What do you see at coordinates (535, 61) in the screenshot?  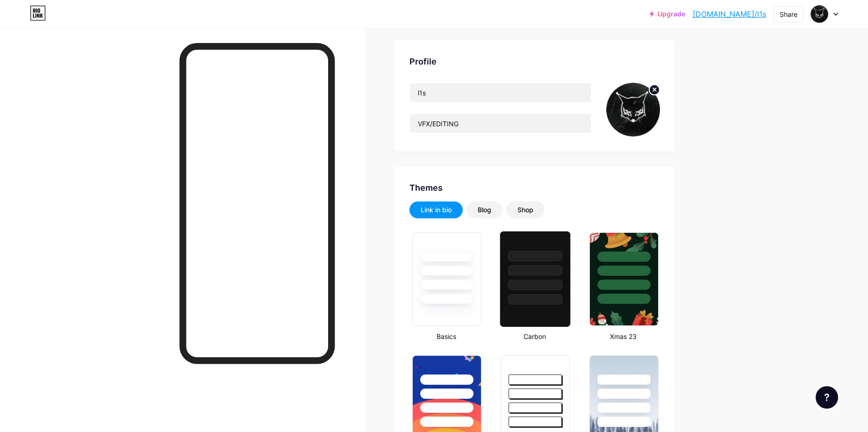 I see `div: Profile` at bounding box center [535, 61].